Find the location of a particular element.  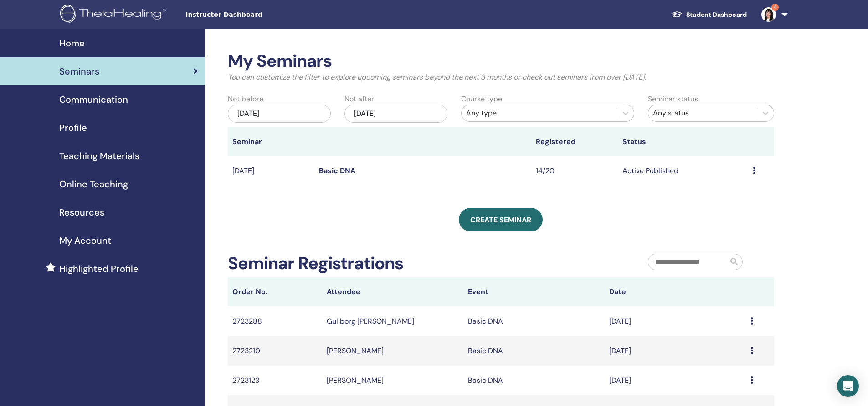

img: graduation-cap-white.svg is located at coordinates (677, 15).